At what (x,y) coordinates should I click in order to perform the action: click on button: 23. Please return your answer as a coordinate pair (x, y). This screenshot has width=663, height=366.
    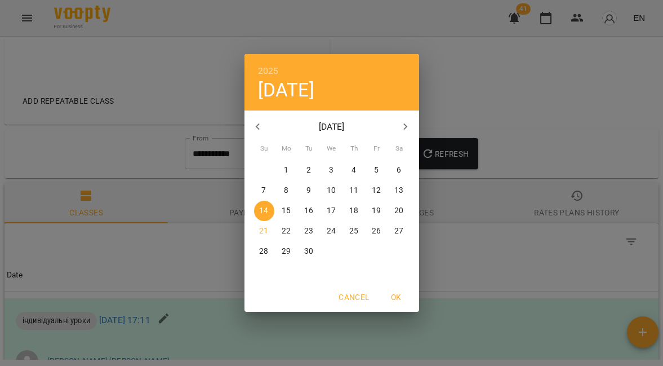
    Looking at the image, I should click on (309, 231).